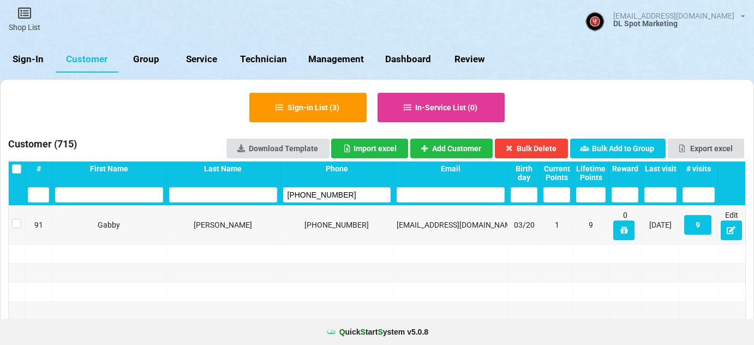  What do you see at coordinates (308, 107) in the screenshot?
I see `button: Sign-in List (3)` at bounding box center [308, 107].